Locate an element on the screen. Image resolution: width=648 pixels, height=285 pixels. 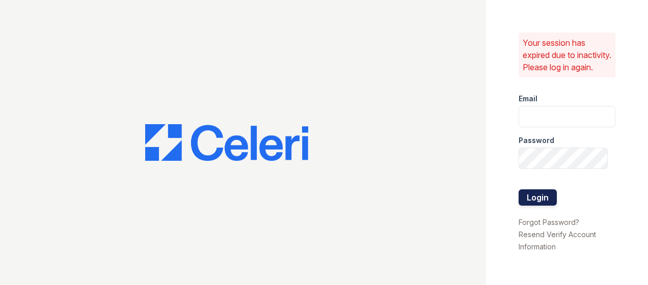
label: Password is located at coordinates (536, 141).